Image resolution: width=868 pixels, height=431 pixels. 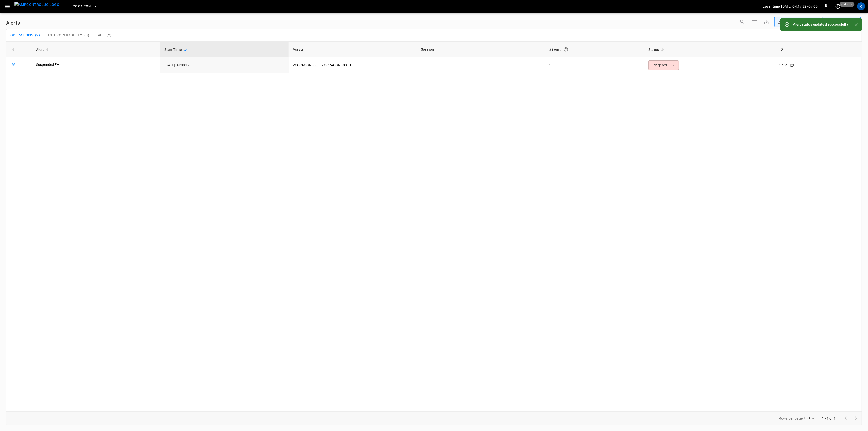 What do you see at coordinates (595, 65) in the screenshot?
I see `td: 1` at bounding box center [595, 65].